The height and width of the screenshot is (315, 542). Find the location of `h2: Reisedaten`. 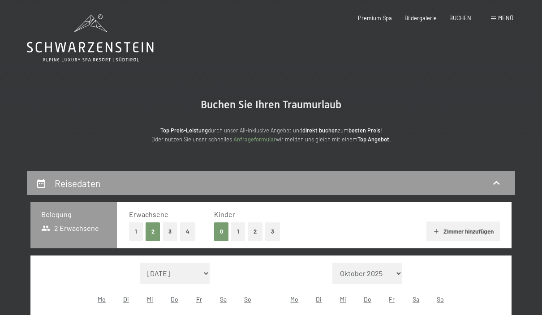

h2: Reisedaten is located at coordinates (77, 183).